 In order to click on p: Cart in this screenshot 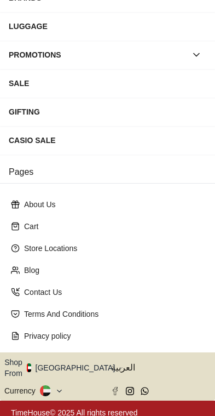, I will do `click(112, 226)`.